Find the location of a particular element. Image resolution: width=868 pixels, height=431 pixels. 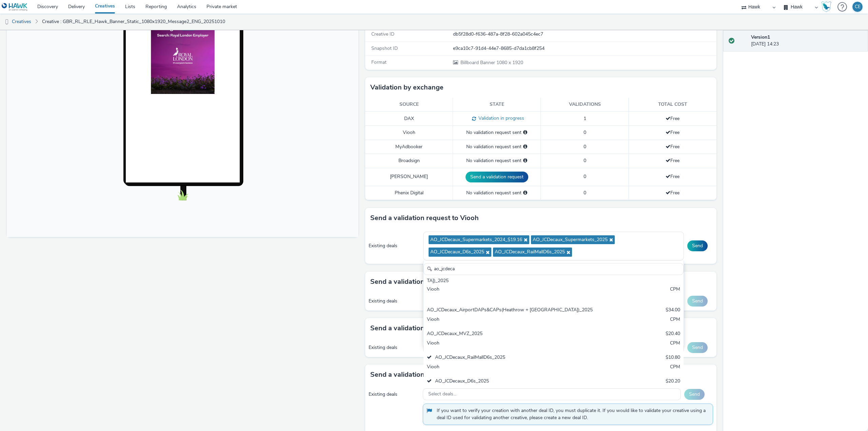

div: AO_JCDecaux_RailMallD6s_2025 is located at coordinates (511, 358).